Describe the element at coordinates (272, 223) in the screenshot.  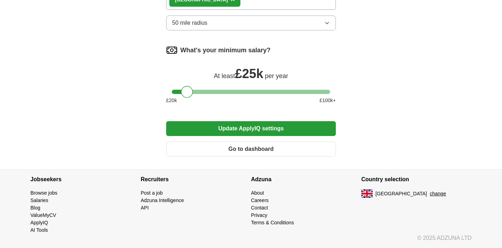
I see `a: Terms & Conditions` at that location.